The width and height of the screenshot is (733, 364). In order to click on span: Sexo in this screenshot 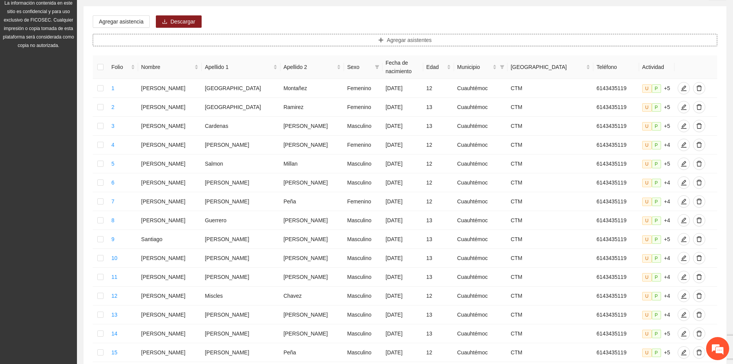, I will do `click(359, 67)`.